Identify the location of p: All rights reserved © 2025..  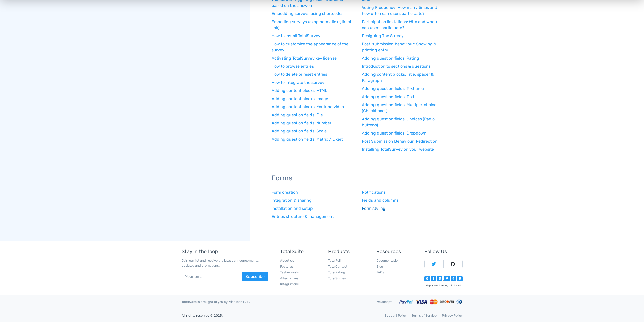
(250, 316).